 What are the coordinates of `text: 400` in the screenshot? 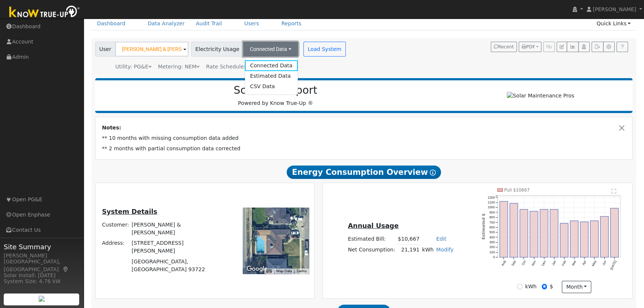 It's located at (491, 237).